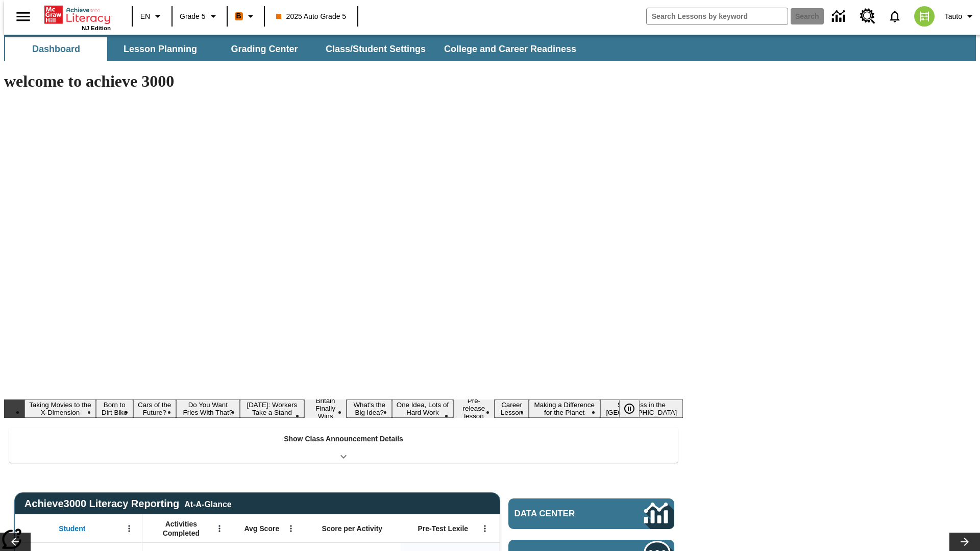 The height and width of the screenshot is (551, 980). Describe the element at coordinates (96, 28) in the screenshot. I see `span: NJ Edition` at that location.